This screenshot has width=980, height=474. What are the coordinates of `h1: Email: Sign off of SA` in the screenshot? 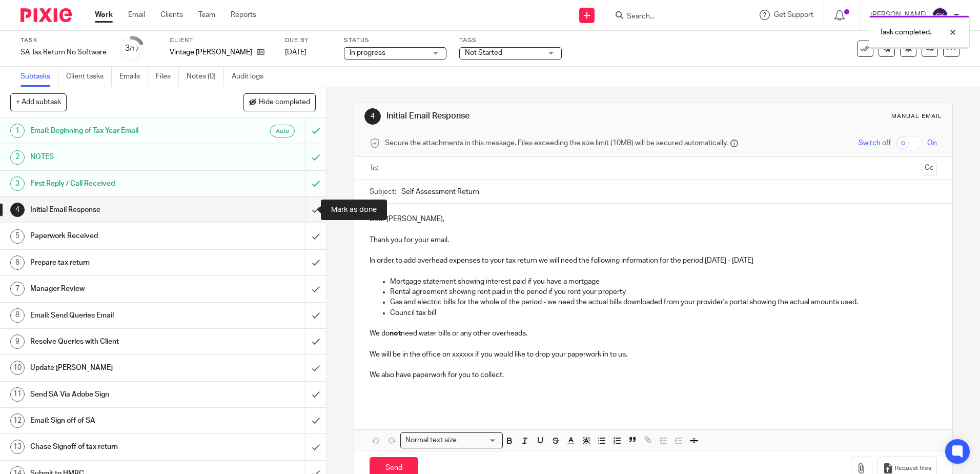 It's located at (119, 420).